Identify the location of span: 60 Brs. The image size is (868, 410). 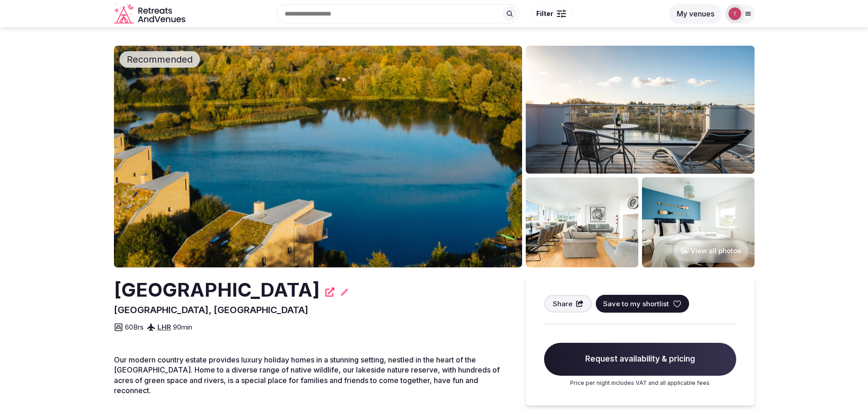
(134, 327).